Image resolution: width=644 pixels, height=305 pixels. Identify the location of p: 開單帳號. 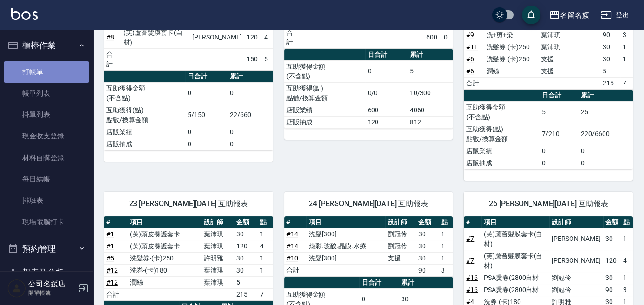
(52, 293).